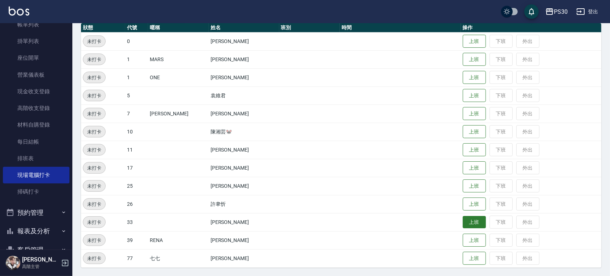 Image resolution: width=610 pixels, height=276 pixels. Describe the element at coordinates (178, 28) in the screenshot. I see `th: 暱稱` at that location.